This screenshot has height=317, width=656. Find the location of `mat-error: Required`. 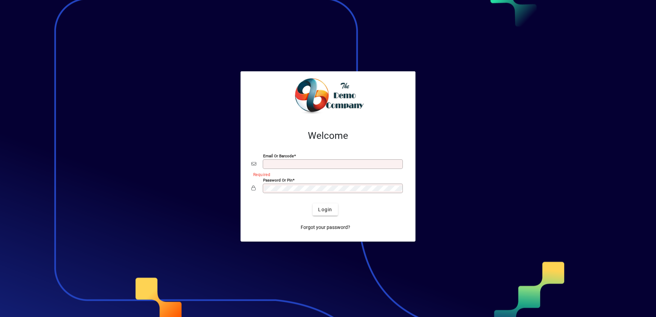

mat-error: Required is located at coordinates (326, 174).